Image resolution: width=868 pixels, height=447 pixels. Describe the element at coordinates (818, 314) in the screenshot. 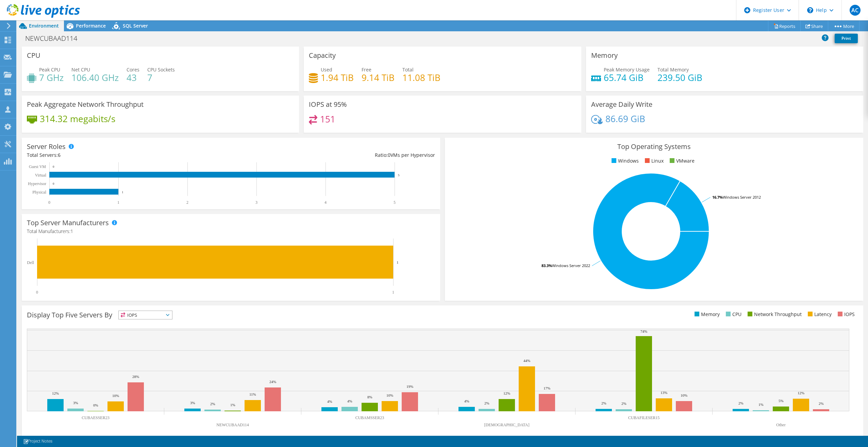

I see `li: Latency` at that location.